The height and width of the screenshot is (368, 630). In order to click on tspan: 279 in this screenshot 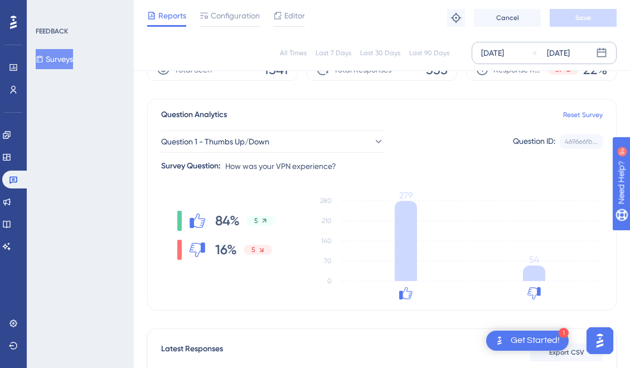, I will do `click(406, 195)`.